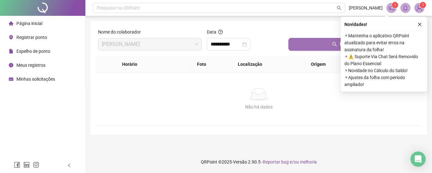 This screenshot has height=173, width=432. What do you see at coordinates (240, 162) in the screenshot?
I see `span: Versão` at bounding box center [240, 162].